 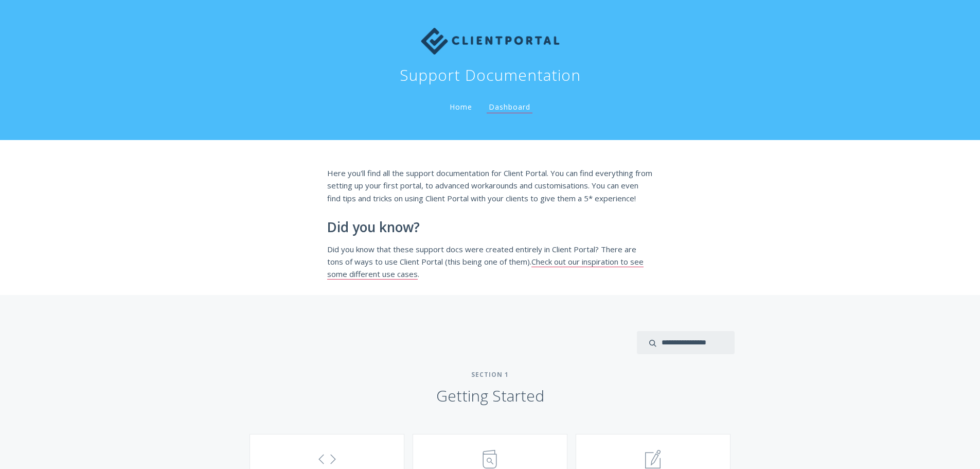 What do you see at coordinates (490, 262) in the screenshot?
I see `p: Did you know that these support docs were created entirely in Client Portal? There are tons of wa...` at bounding box center [490, 262].